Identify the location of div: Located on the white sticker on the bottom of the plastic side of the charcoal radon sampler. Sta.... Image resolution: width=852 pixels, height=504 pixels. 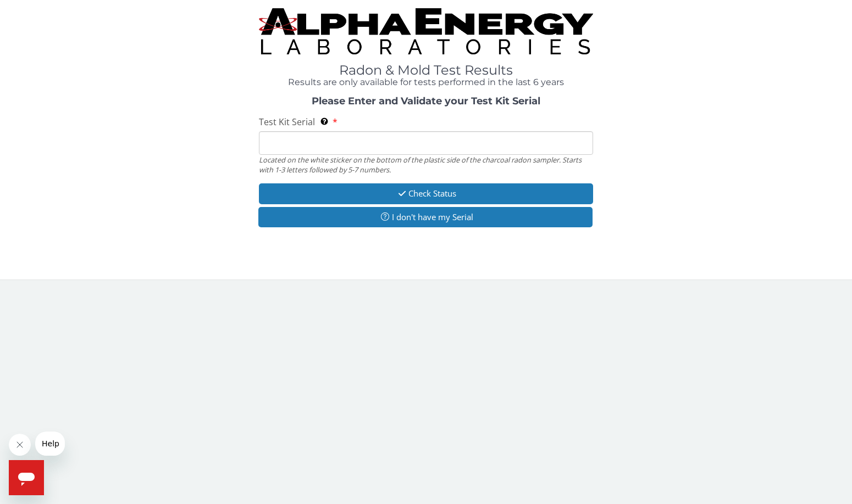
(426, 165).